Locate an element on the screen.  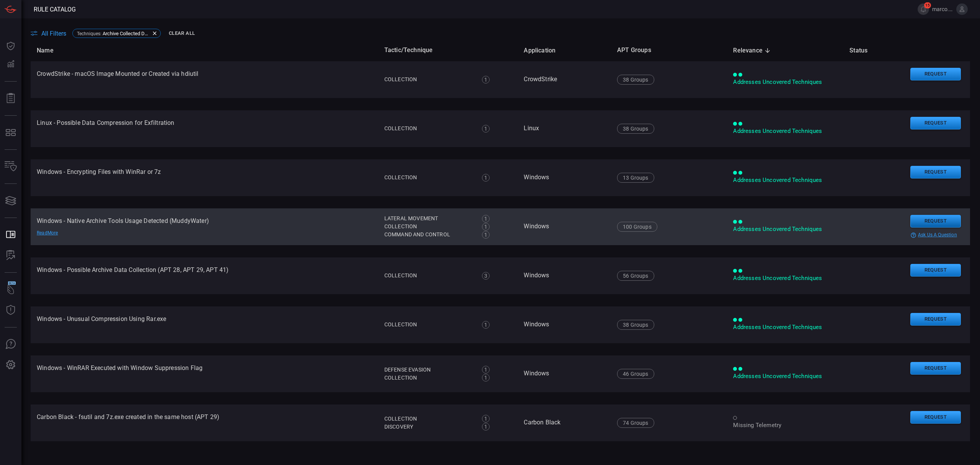
span: Status is located at coordinates (864, 50).